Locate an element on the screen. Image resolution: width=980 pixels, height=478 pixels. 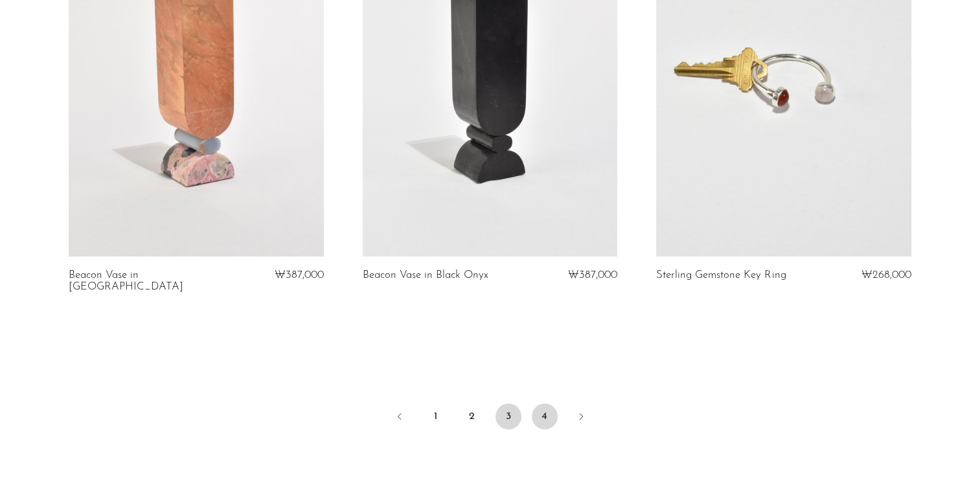
a: 1 is located at coordinates (436, 416).